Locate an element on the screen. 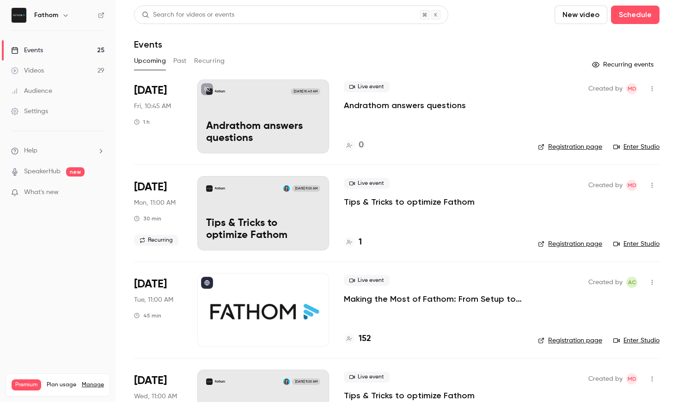 This screenshot has height=402, width=678. span: Alli Cebular is located at coordinates (632, 282).